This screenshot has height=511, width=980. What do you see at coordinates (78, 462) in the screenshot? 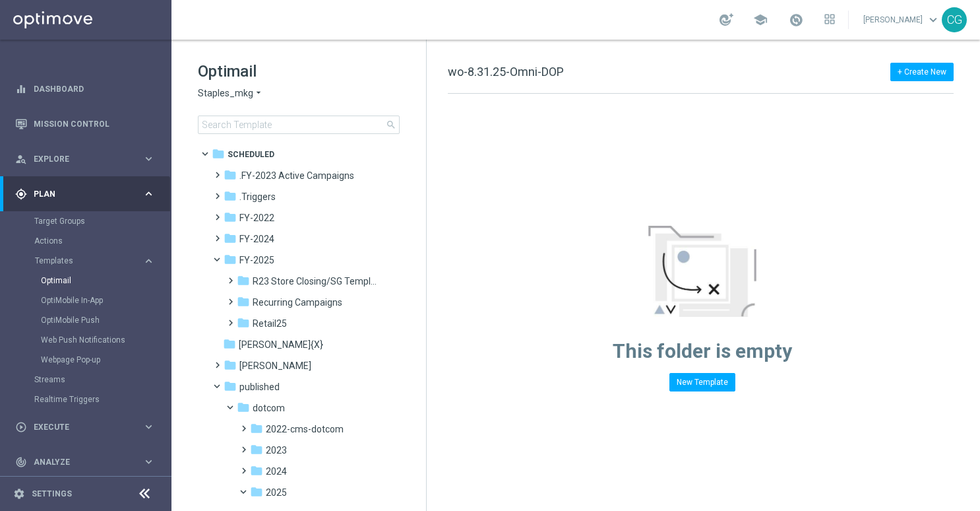
I see `div: Analyze` at bounding box center [78, 462].